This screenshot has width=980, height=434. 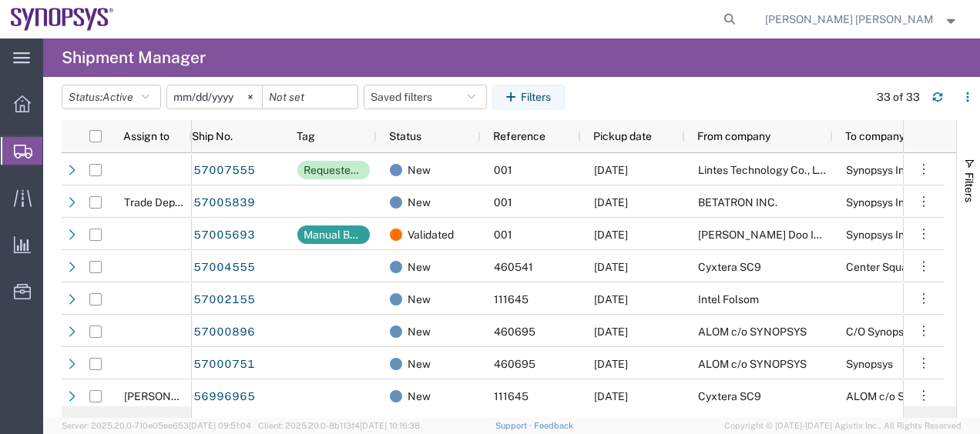 I want to click on span: Synopsys India Pvt. Ltd., so click(x=903, y=171).